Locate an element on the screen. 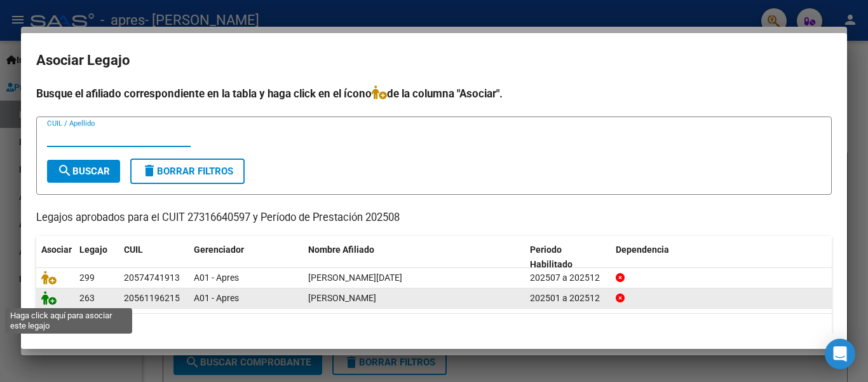  datatable-header-cell: Asociar is located at coordinates (55, 257).